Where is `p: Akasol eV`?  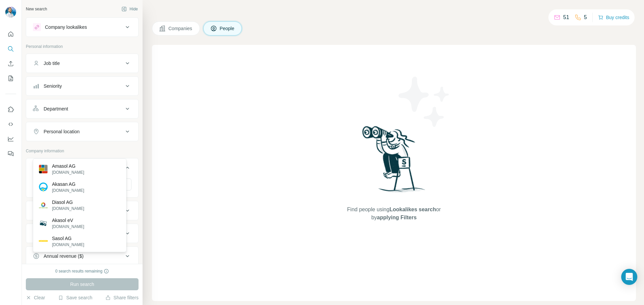
p: Akasol eV is located at coordinates (68, 220).